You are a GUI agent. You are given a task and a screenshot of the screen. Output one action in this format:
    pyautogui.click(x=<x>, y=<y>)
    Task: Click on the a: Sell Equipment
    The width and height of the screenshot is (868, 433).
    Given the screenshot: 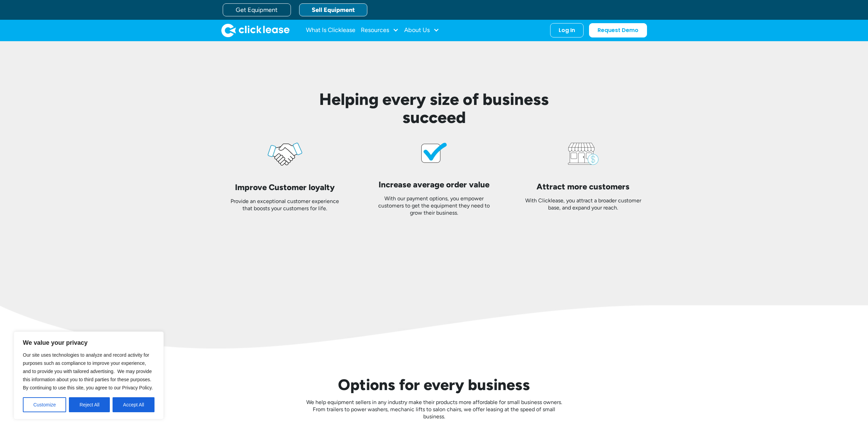 What is the action you would take?
    pyautogui.click(x=333, y=10)
    